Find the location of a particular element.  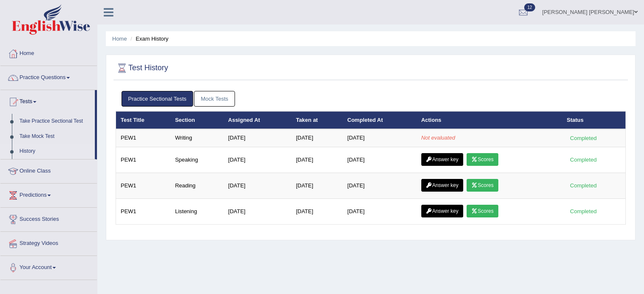

span: 12 is located at coordinates (530, 7).